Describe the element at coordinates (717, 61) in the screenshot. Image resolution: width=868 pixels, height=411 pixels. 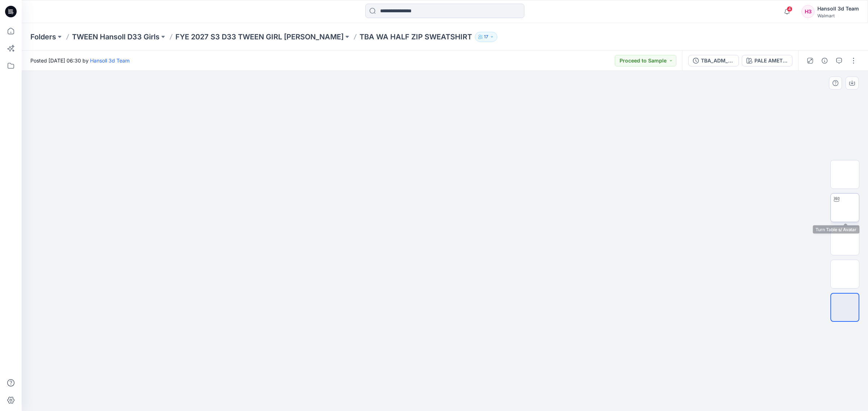
I see `div: TBA_ADM_FC WA HALF ZIP SWEATSHIRT_ASTM` at that location.